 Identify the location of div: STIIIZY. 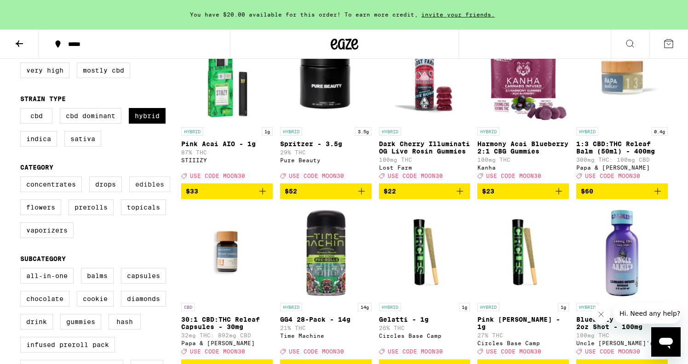
(227, 160).